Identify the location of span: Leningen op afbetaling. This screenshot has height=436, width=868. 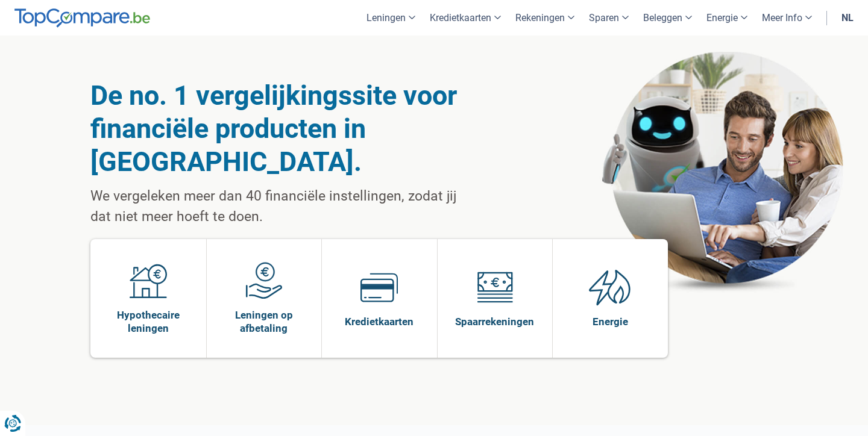
(264, 322).